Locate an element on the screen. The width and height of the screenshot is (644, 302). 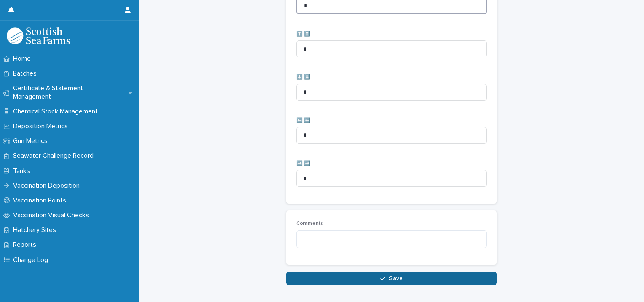
p: Reports is located at coordinates (26, 245).